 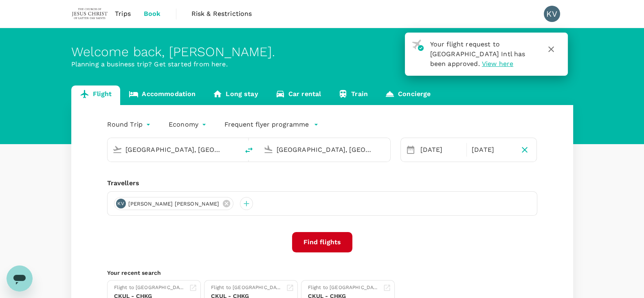 I want to click on input: Depart from, so click(x=174, y=149).